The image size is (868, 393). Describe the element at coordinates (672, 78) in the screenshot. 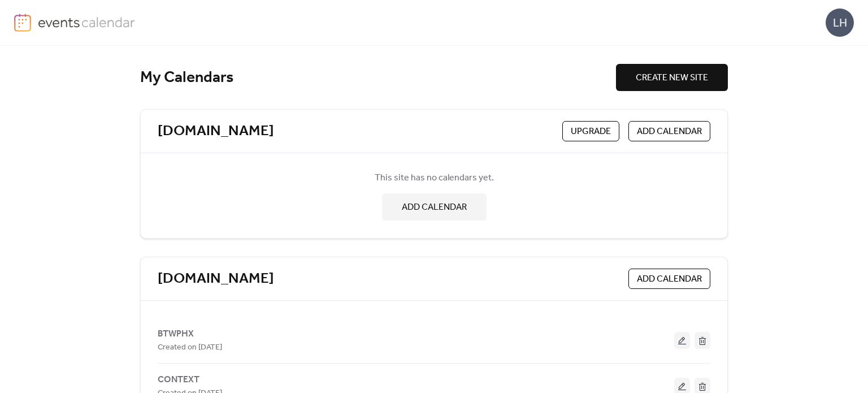

I see `span: CREATE NEW SITE` at that location.